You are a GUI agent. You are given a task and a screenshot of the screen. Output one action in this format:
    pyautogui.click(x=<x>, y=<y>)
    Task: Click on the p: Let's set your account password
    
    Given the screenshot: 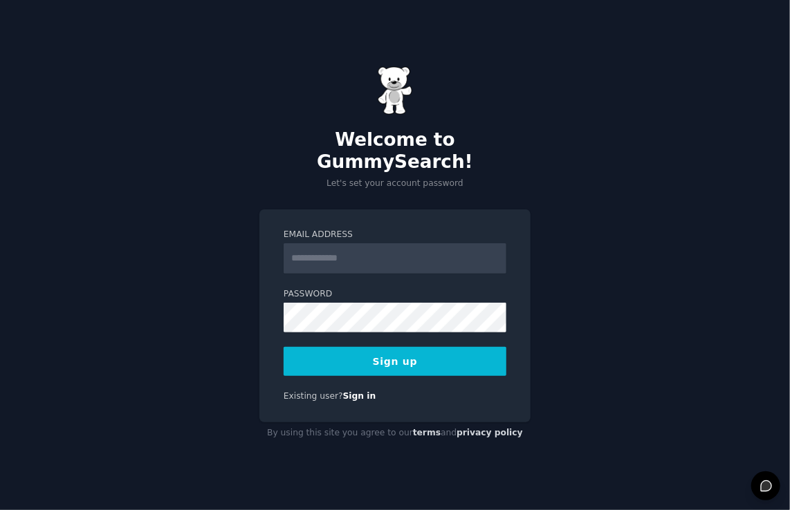 What is the action you would take?
    pyautogui.click(x=395, y=184)
    